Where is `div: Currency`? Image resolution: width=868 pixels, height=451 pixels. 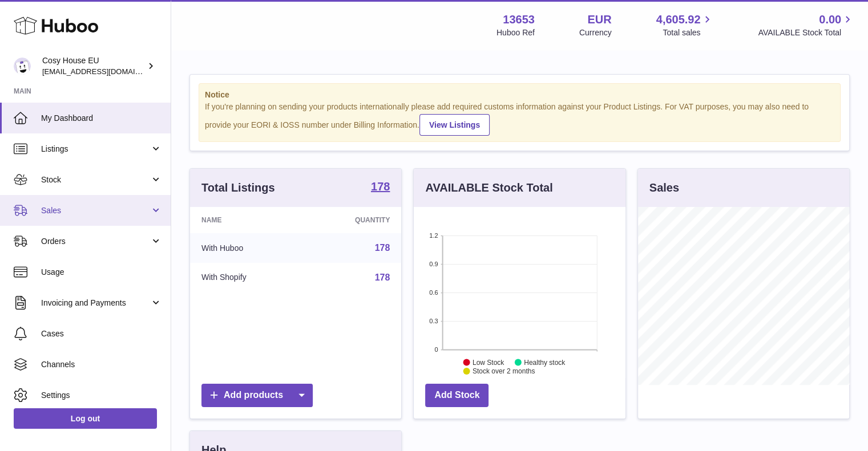 div: Currency is located at coordinates (595, 33).